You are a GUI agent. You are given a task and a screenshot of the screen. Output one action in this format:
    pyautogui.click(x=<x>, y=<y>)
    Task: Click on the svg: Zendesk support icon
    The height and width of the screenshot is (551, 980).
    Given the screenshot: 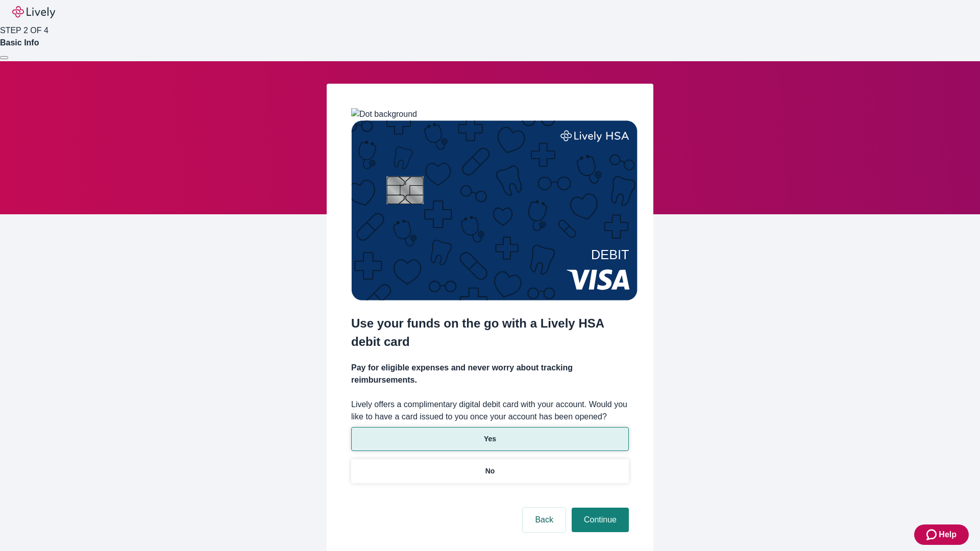 What is the action you would take?
    pyautogui.click(x=933, y=534)
    